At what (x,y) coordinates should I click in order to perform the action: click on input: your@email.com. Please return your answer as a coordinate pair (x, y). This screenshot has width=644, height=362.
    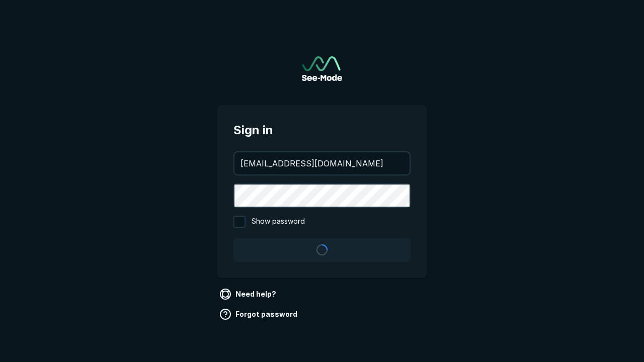
    Looking at the image, I should click on (322, 163).